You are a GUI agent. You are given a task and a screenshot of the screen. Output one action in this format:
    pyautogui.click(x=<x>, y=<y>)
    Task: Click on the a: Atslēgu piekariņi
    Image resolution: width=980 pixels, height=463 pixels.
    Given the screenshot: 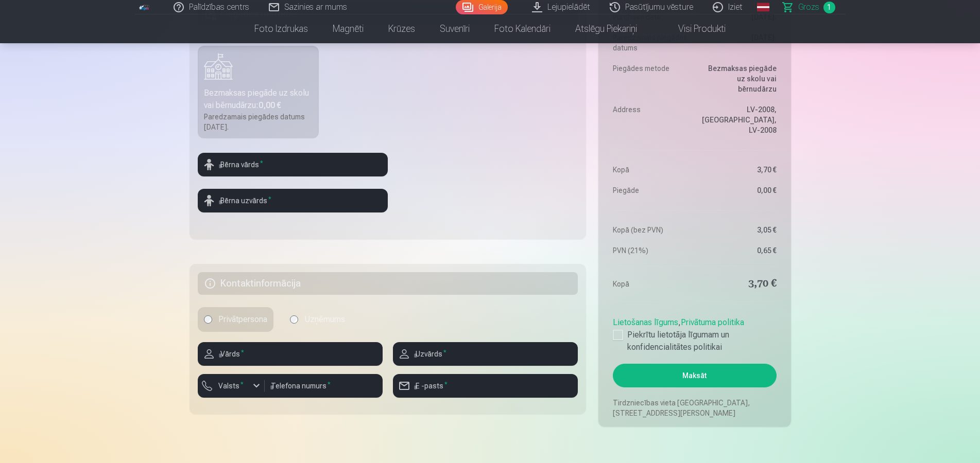 What is the action you would take?
    pyautogui.click(x=606, y=29)
    